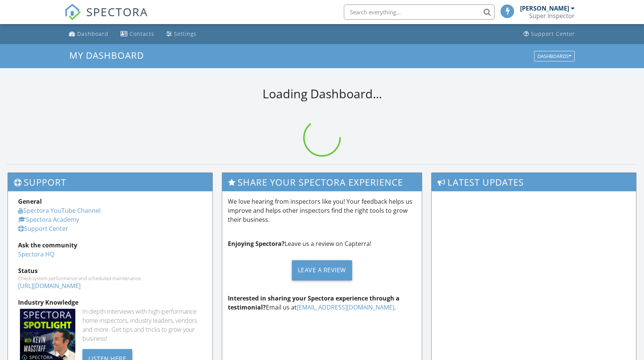  Describe the element at coordinates (110, 302) in the screenshot. I see `div: Industry Knowledge` at that location.